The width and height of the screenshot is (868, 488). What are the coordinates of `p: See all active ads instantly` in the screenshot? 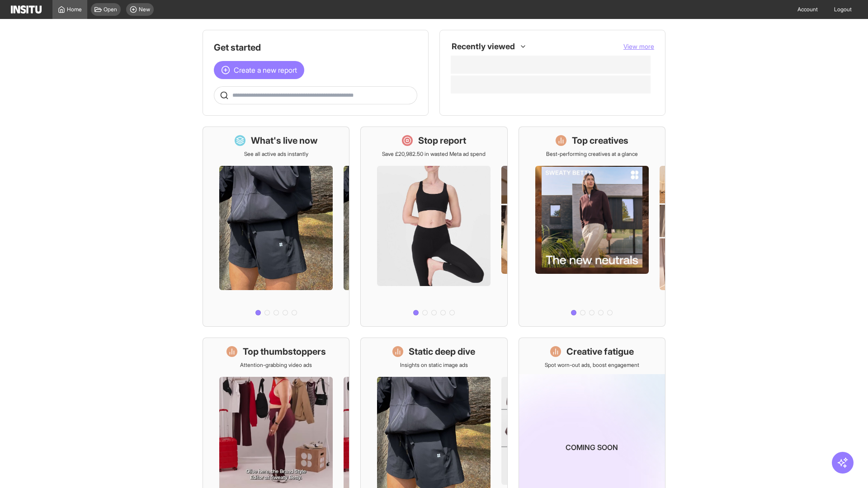 It's located at (276, 154).